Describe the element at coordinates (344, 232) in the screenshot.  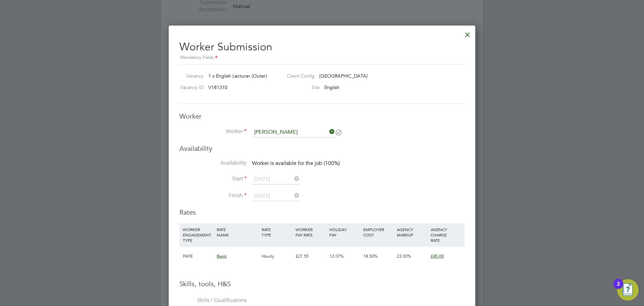
I see `div: HOLIDAY PAY` at that location.